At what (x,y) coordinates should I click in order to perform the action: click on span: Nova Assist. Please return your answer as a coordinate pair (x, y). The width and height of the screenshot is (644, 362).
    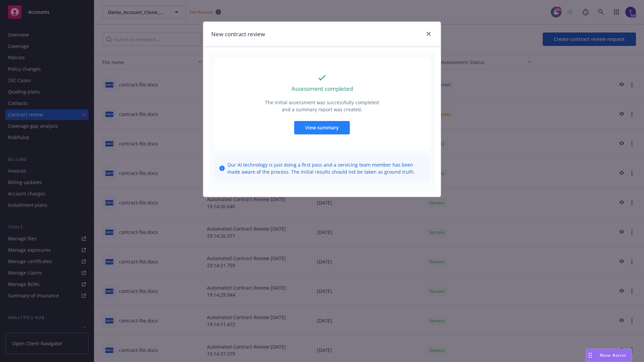
    Looking at the image, I should click on (613, 355).